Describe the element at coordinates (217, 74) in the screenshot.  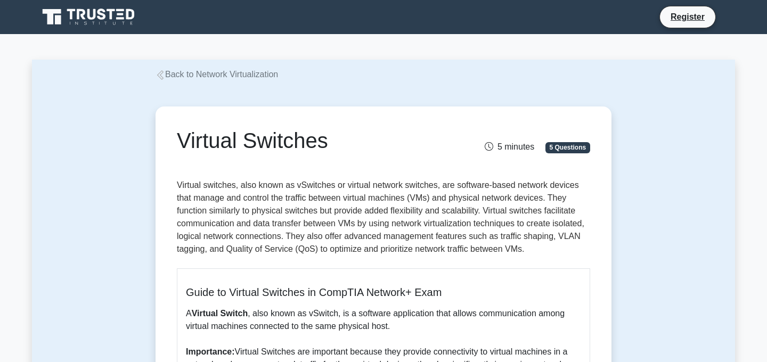
I see `a: Back to Network Virtualization` at that location.